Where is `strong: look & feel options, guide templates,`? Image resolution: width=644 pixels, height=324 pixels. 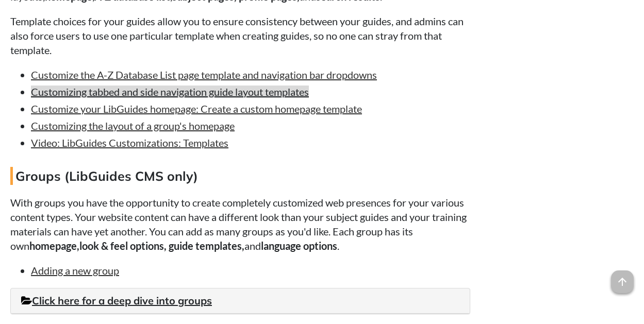 strong: look & feel options, guide templates, is located at coordinates (162, 246).